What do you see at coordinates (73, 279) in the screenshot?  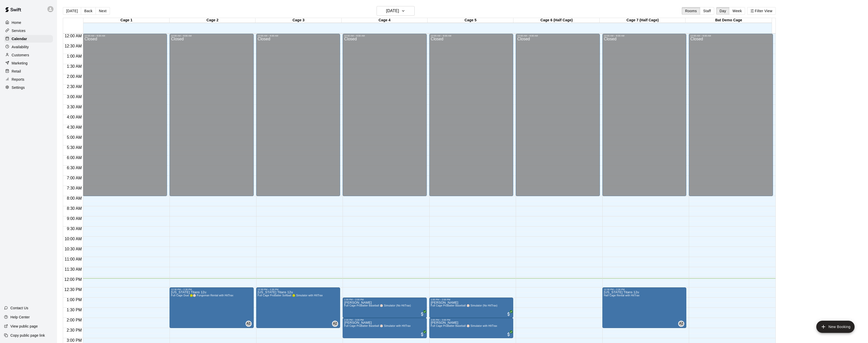 I see `span: 12:00 PM` at bounding box center [73, 279].